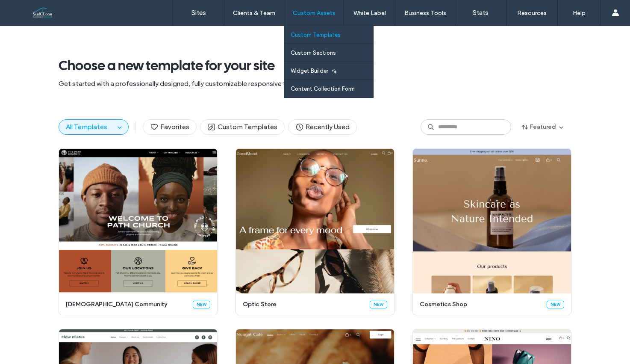 This screenshot has width=630, height=364. I want to click on label: Custom Templates, so click(315, 35).